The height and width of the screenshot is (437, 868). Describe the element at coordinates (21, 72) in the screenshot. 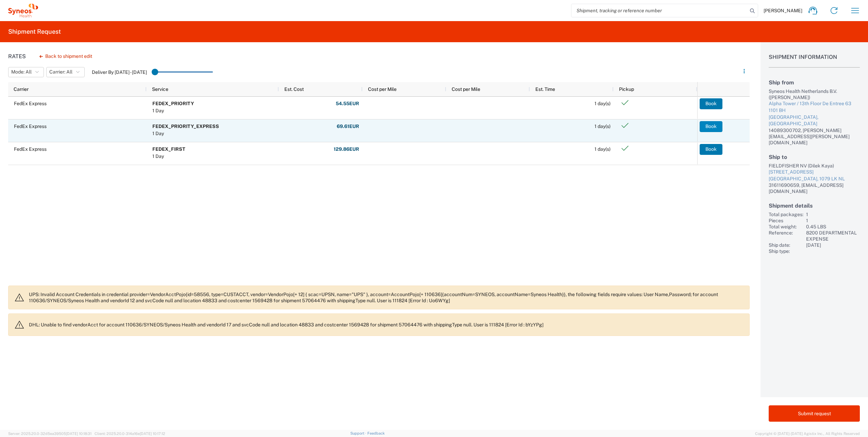

I see `span: Mode: All` at that location.